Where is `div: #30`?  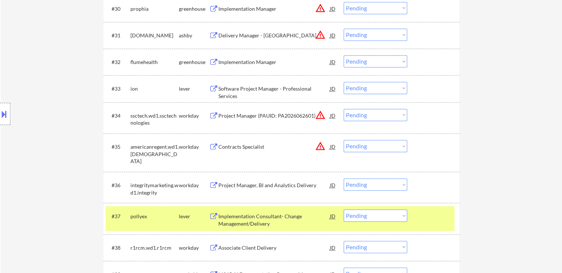 div: #30 is located at coordinates (118, 9).